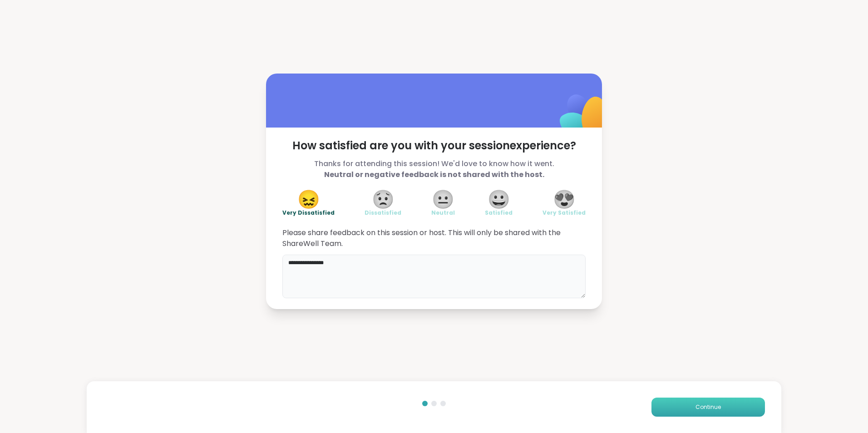 The height and width of the screenshot is (433, 868). What do you see at coordinates (434, 169) in the screenshot?
I see `span: Thanks for attending this session! We'd love to know how it went.` at bounding box center [434, 169].